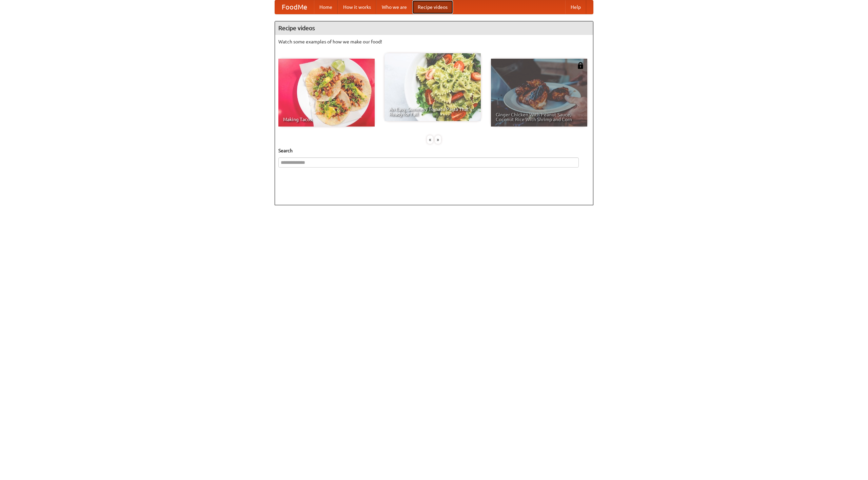  What do you see at coordinates (434, 151) in the screenshot?
I see `h5: Search` at bounding box center [434, 151].